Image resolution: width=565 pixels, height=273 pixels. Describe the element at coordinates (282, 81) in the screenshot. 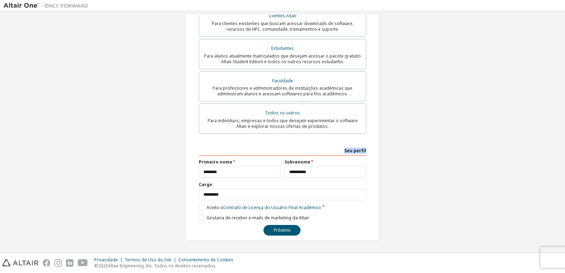

I see `font: Faculdade` at that location.